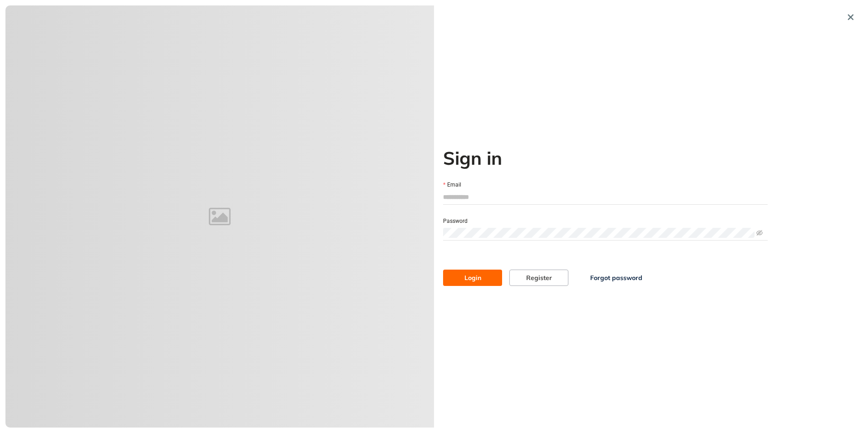  What do you see at coordinates (605, 158) in the screenshot?
I see `h2: Sign in` at bounding box center [605, 158].